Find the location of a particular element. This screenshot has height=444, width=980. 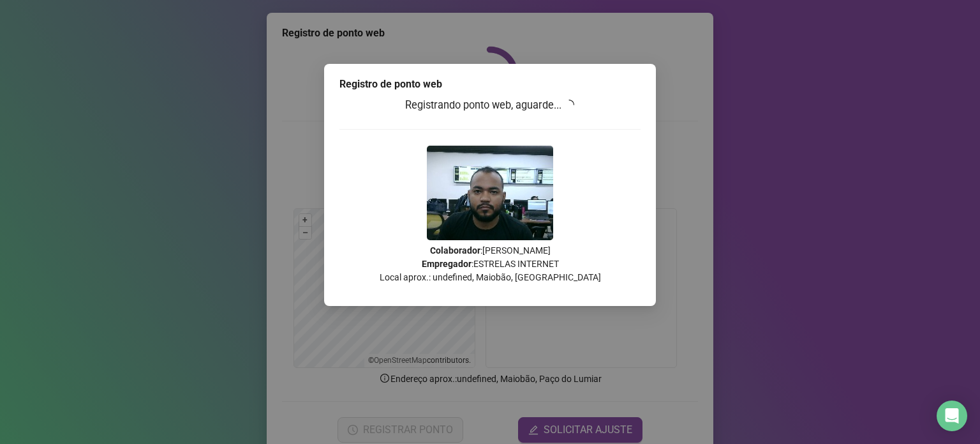

h3: Registrando ponto web, aguarde... is located at coordinates (490, 106).